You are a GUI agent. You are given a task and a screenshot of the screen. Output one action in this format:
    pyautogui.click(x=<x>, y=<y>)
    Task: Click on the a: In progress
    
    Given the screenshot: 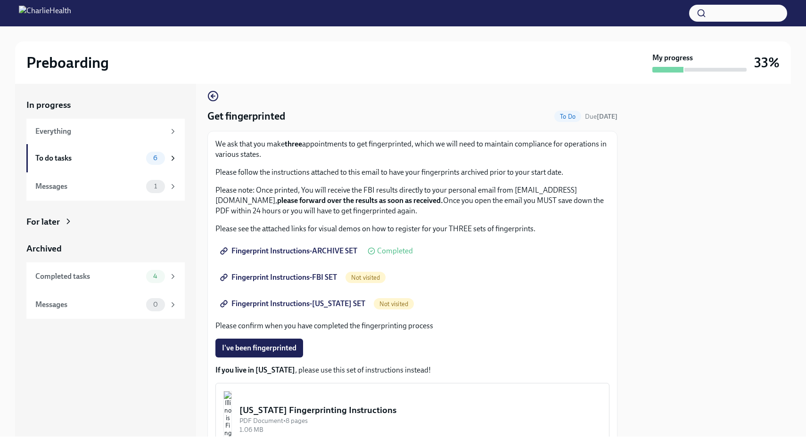 What is the action you would take?
    pyautogui.click(x=106, y=105)
    